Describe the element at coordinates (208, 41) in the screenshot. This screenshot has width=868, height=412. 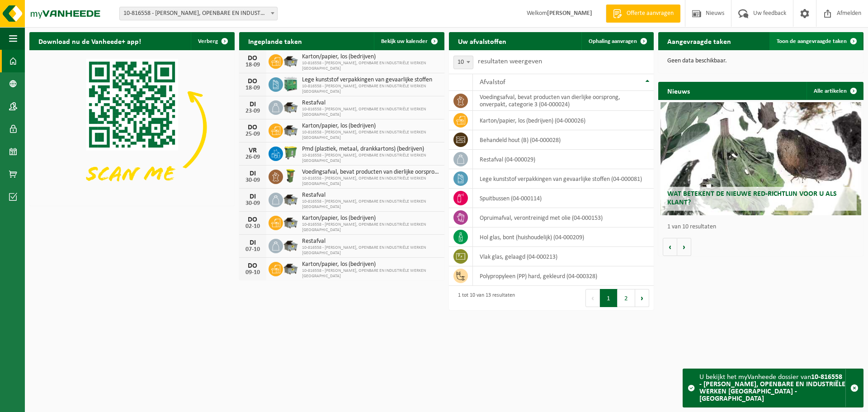
I see `span: Verberg` at that location.